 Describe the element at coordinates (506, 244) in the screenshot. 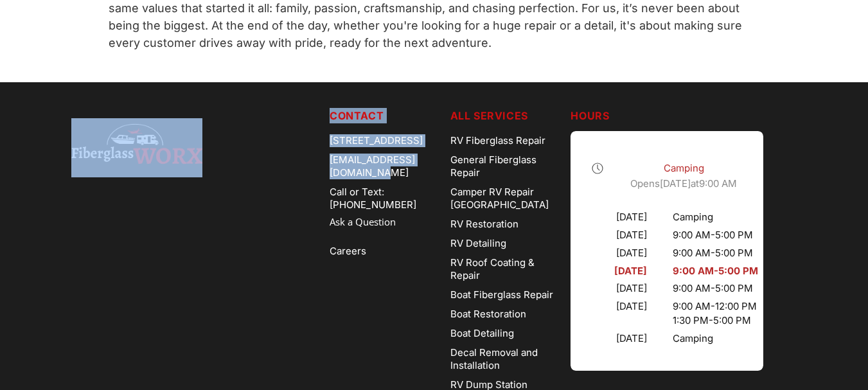

I see `a: RV Detailing` at that location.